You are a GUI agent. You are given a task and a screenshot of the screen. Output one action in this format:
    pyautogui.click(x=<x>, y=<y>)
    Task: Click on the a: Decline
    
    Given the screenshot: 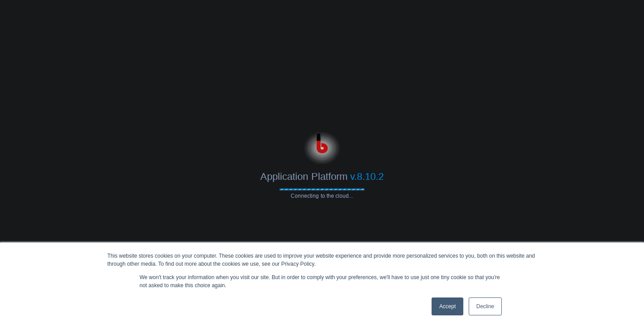 What is the action you would take?
    pyautogui.click(x=485, y=306)
    